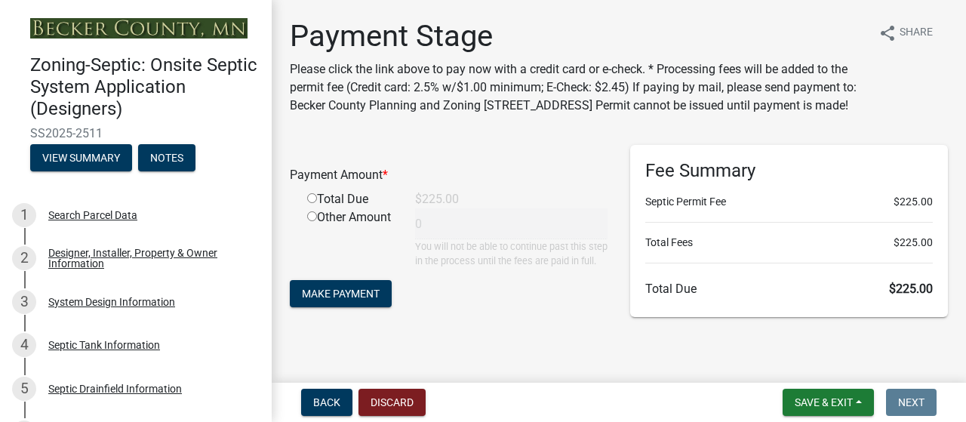 The width and height of the screenshot is (966, 422). I want to click on div: 1, so click(24, 215).